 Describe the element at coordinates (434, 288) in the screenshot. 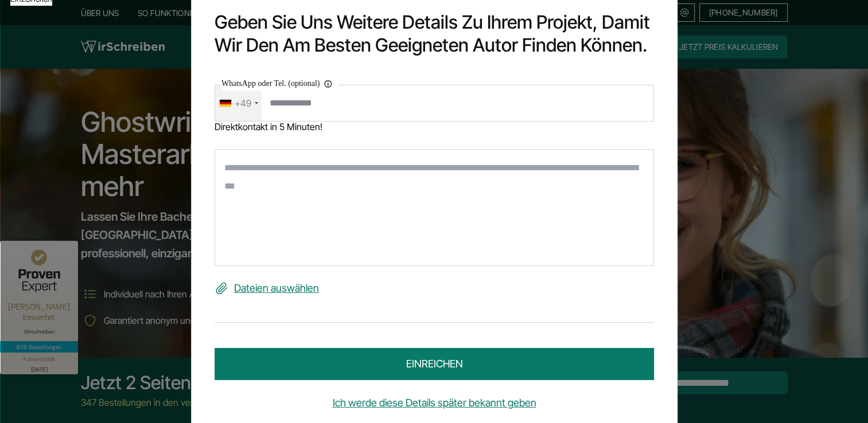

I see `label: Dateien auswählen` at that location.